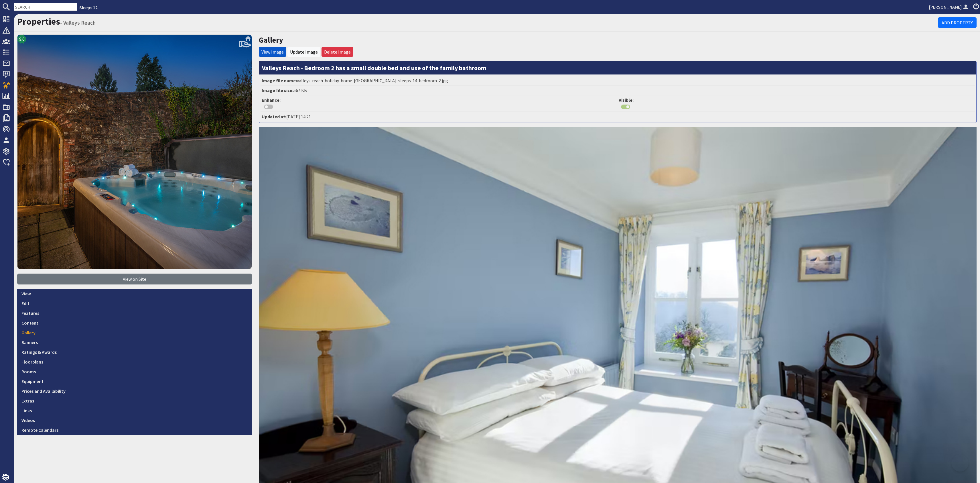 The height and width of the screenshot is (483, 980). I want to click on strong: Image file size:, so click(277, 90).